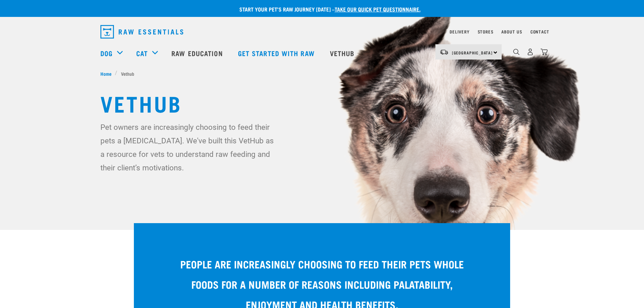  What do you see at coordinates (459, 31) in the screenshot?
I see `a: Delivery` at bounding box center [459, 31].